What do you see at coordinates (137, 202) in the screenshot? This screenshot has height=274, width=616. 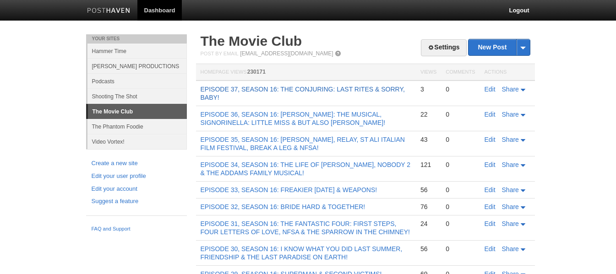 I see `a: Suggest a feature` at bounding box center [137, 202].